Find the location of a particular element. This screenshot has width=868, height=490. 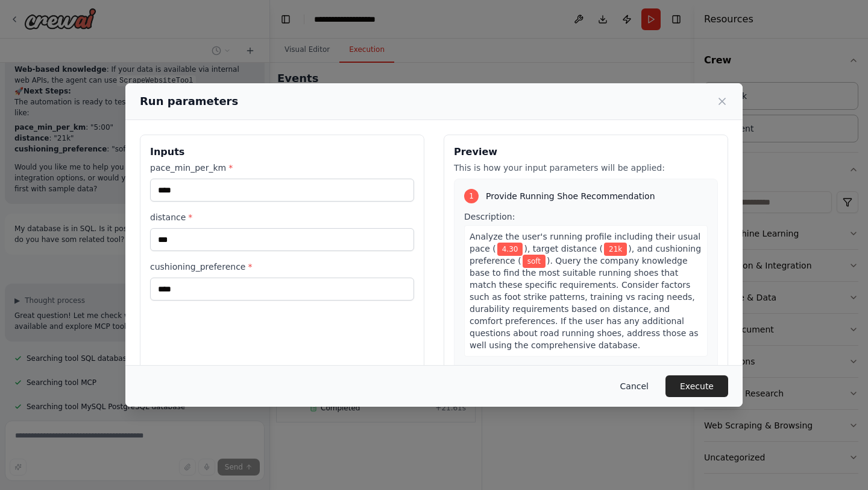

span: Variable: distance is located at coordinates (615, 250).